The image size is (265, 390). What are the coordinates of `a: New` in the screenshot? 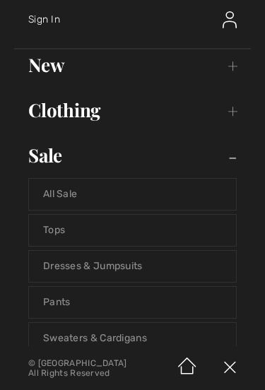 It's located at (132, 65).